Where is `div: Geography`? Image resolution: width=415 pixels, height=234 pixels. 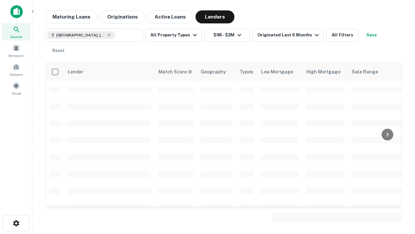 div: Geography is located at coordinates (214, 72).